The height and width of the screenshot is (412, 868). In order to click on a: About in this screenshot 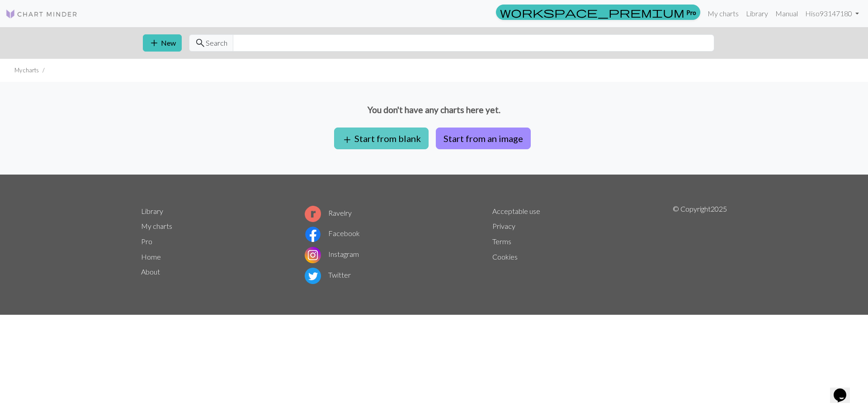, I will do `click(151, 271)`.